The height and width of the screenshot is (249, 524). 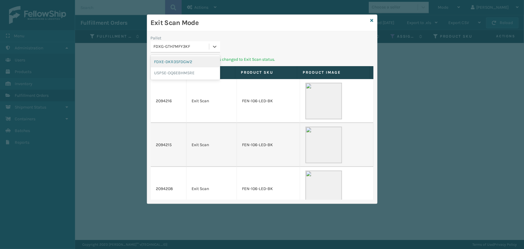 What do you see at coordinates (164, 145) in the screenshot?
I see `a: 2094215` at bounding box center [164, 145].